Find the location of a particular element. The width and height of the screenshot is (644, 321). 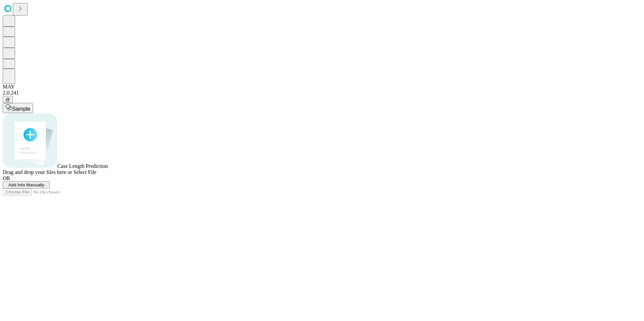

span: Select File is located at coordinates (85, 172).